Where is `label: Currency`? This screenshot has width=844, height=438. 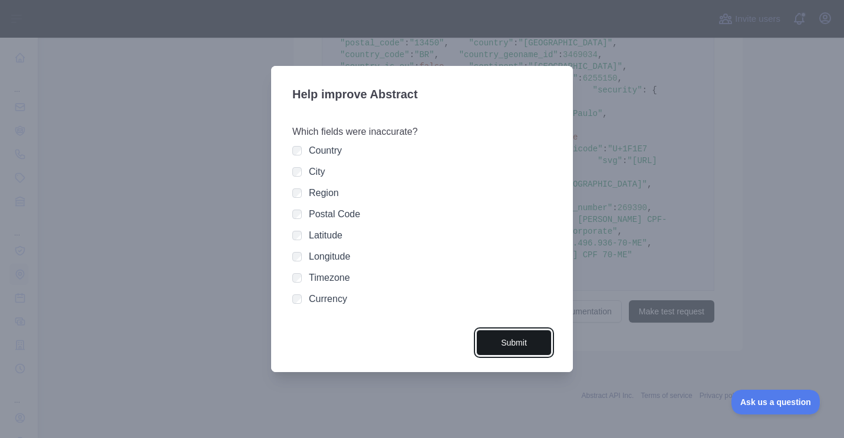 label: Currency is located at coordinates (328, 299).